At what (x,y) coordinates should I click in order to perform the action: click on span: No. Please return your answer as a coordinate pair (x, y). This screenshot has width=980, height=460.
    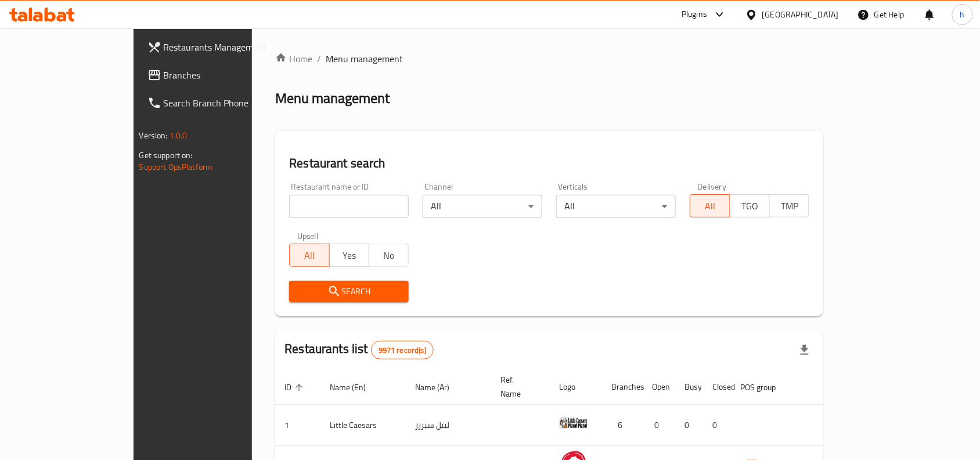
    Looking at the image, I should click on (389, 255).